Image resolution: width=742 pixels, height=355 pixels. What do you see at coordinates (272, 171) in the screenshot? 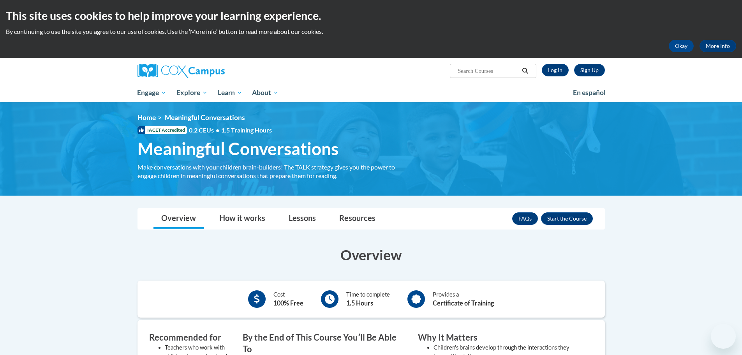
I see `div: Make conversations with your children brain-builders! The TALK strategy gives you the power to en...` at bounding box center [272, 171].